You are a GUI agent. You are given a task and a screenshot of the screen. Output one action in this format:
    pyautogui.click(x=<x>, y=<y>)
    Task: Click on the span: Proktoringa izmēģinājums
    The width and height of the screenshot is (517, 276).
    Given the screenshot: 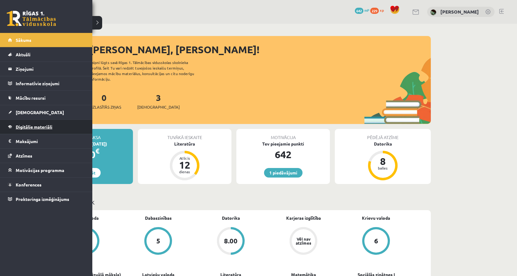 What is the action you would take?
    pyautogui.click(x=42, y=199)
    